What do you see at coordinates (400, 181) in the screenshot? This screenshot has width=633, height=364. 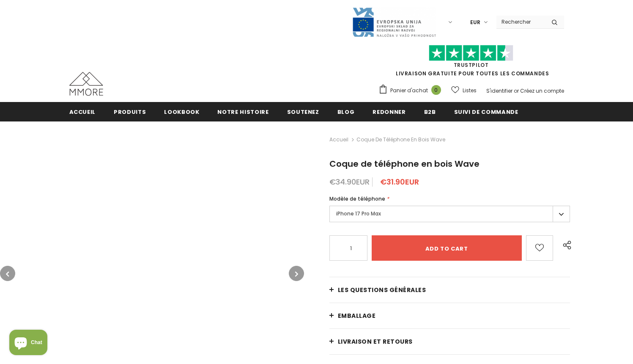 I see `span: €31.90EUR` at bounding box center [400, 181].